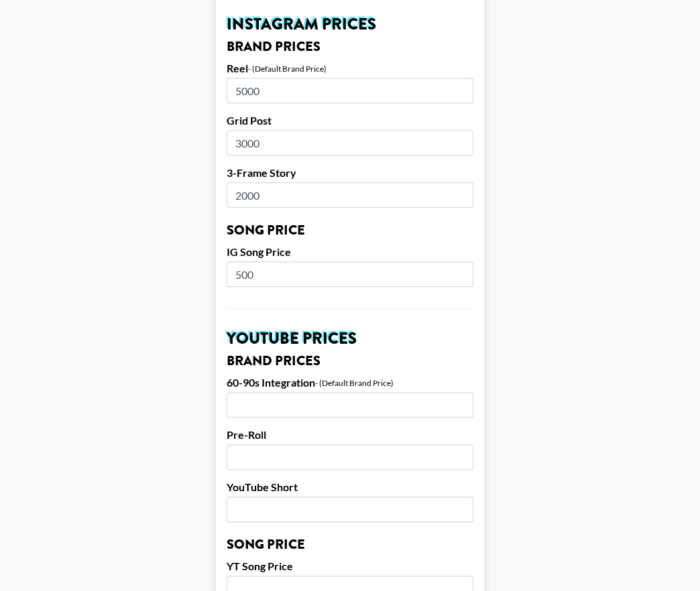  What do you see at coordinates (350, 339) in the screenshot?
I see `h2: YouTube Prices` at bounding box center [350, 339].